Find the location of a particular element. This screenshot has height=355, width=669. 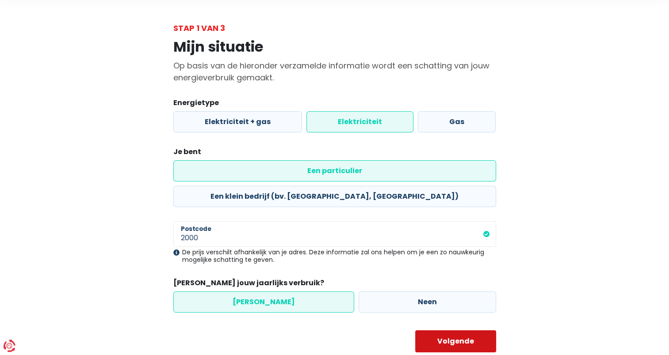

legend: Je bent is located at coordinates (335, 153).